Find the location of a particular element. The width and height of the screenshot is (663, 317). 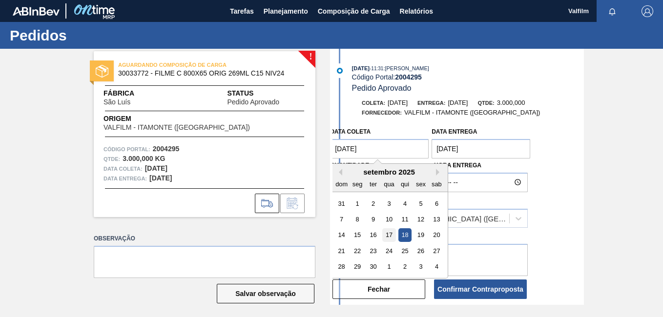

div: Choose terça-feira, 16 de setembro de 2025 is located at coordinates (373, 235).